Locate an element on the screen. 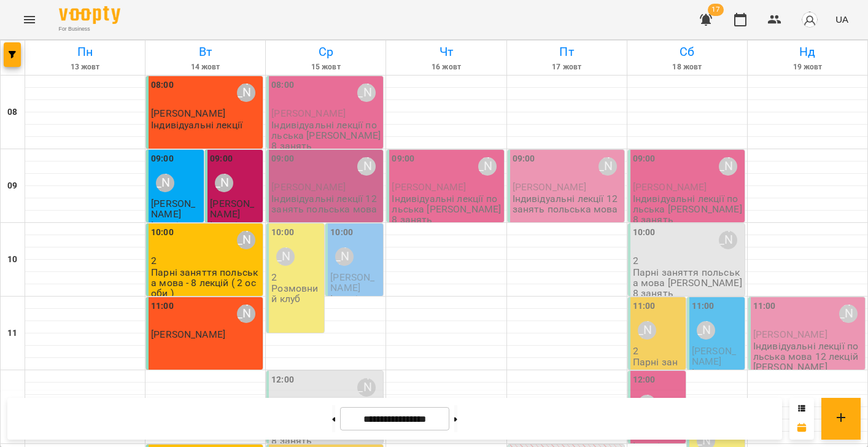 The width and height of the screenshot is (868, 447). span: For Business is located at coordinates (90, 29).